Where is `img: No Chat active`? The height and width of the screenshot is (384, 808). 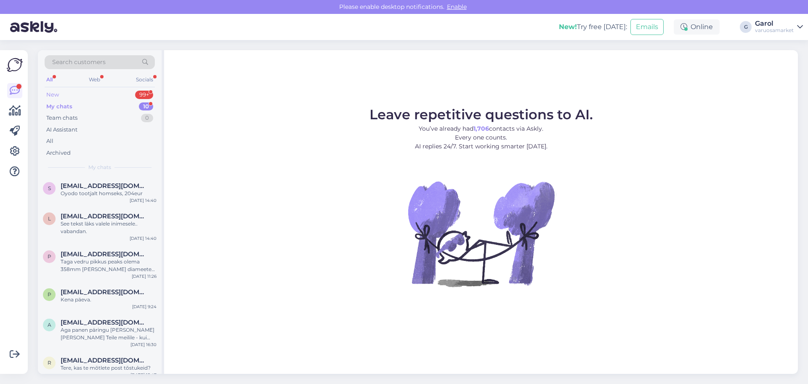 img: No Chat active is located at coordinates (481, 233).